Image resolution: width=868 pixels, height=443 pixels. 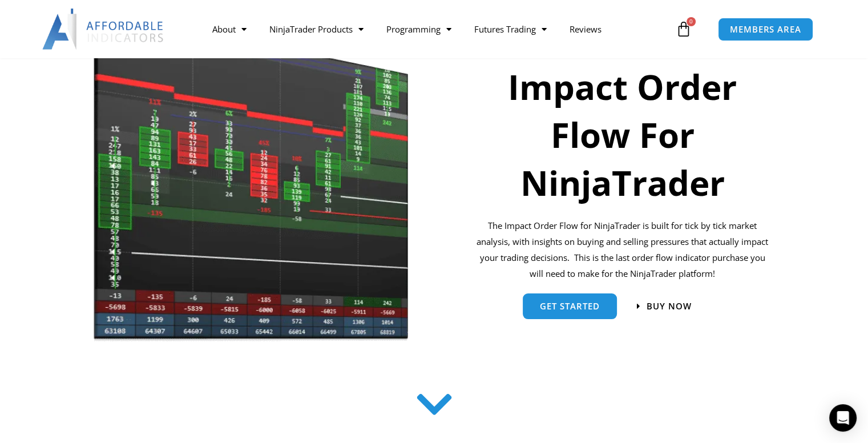 What do you see at coordinates (766, 29) in the screenshot?
I see `span: MEMBERS AREA` at bounding box center [766, 29].